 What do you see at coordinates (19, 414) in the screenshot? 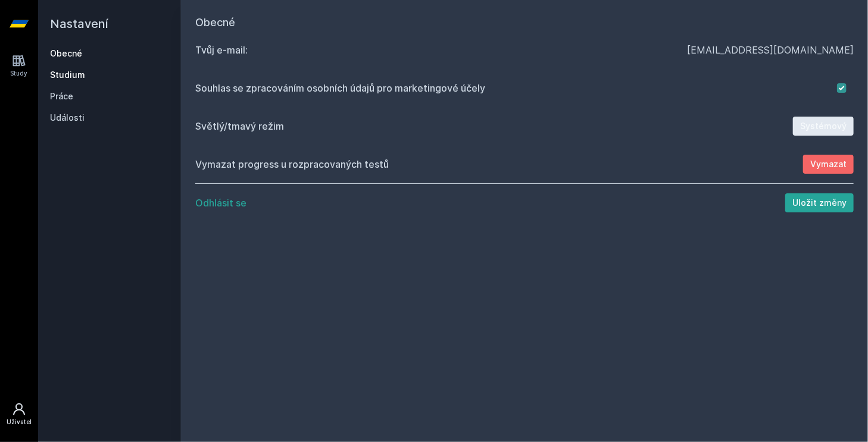
I see `a: Uživatel` at bounding box center [19, 414].